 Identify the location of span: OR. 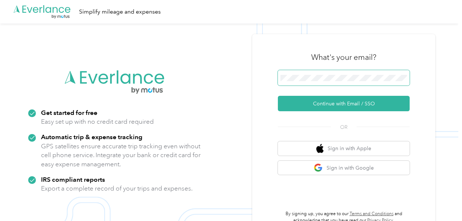
(344, 127).